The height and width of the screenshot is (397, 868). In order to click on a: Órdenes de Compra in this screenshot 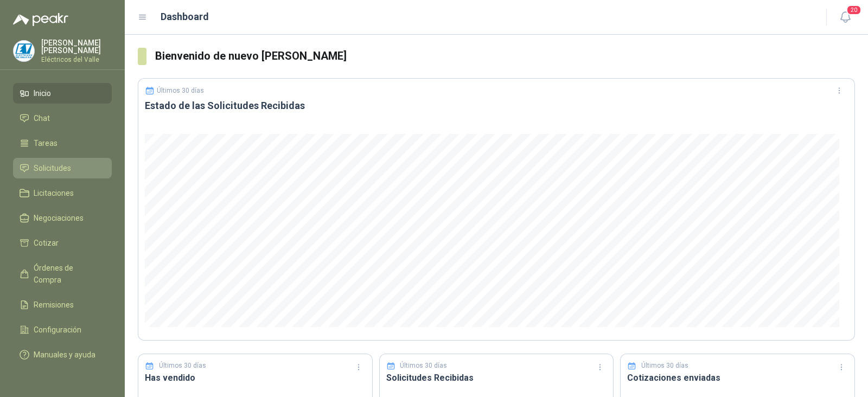, I will do `click(63, 274)`.